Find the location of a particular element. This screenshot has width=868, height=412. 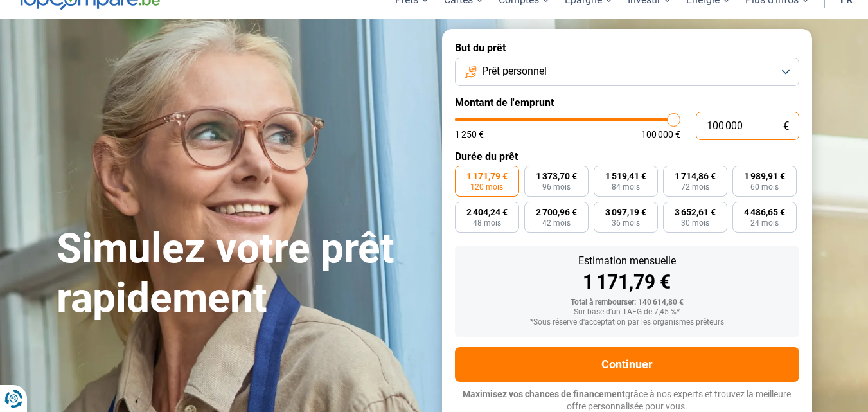

span: 1 989,91 € is located at coordinates (765, 176).